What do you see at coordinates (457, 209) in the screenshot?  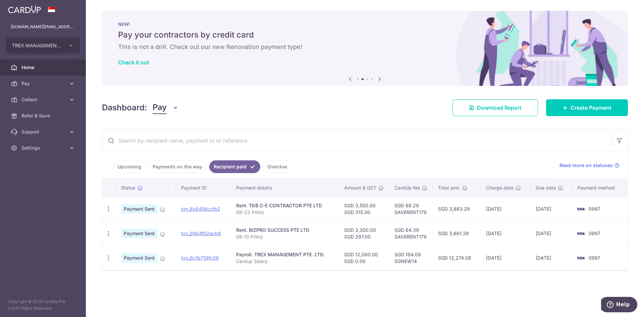 I see `td: SGD 3,883.29` at bounding box center [457, 209].